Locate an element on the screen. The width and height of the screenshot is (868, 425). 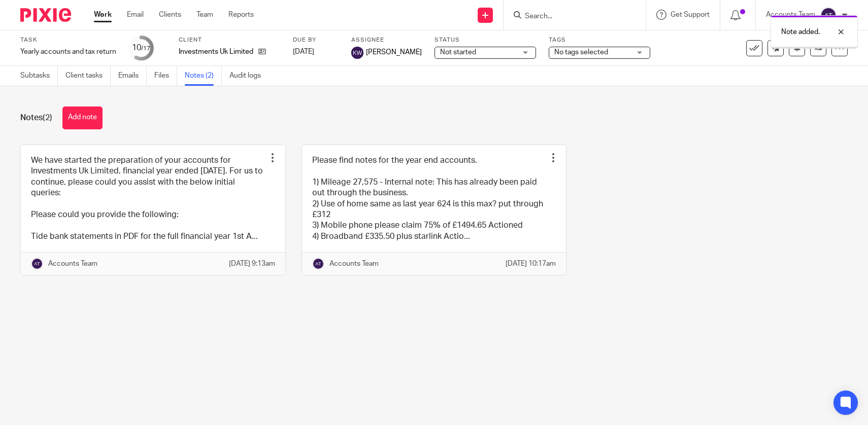
span: (2) is located at coordinates (47, 117).